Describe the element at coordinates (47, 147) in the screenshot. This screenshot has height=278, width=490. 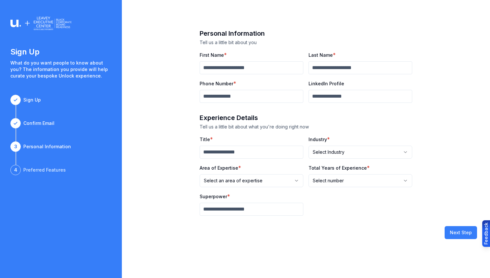
I see `div: Personal Information` at that location.